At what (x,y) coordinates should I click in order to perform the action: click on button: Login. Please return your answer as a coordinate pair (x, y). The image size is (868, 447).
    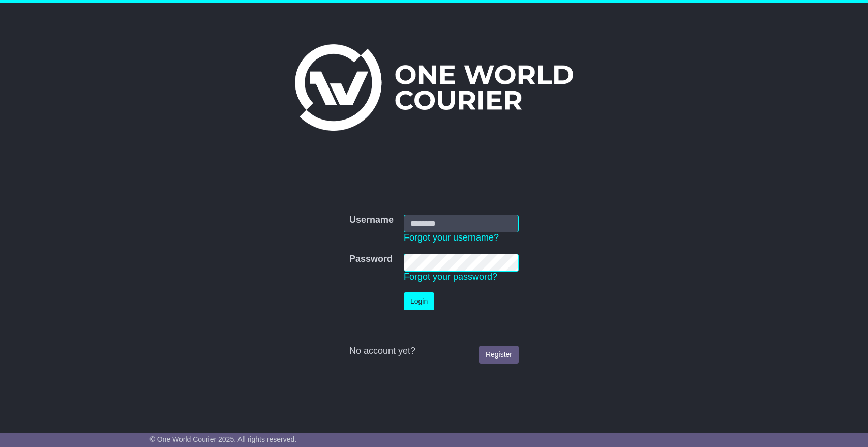
    Looking at the image, I should click on (419, 301).